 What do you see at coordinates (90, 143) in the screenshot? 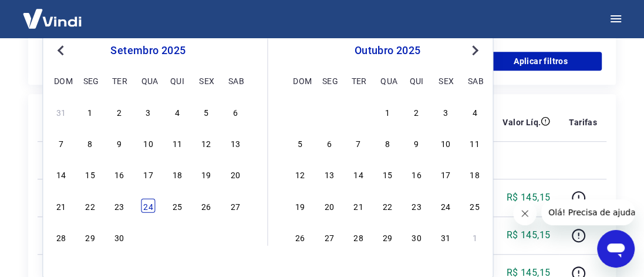
I see `div: Choose segunda-feira, 8 de setembro de 2025` at bounding box center [90, 143].